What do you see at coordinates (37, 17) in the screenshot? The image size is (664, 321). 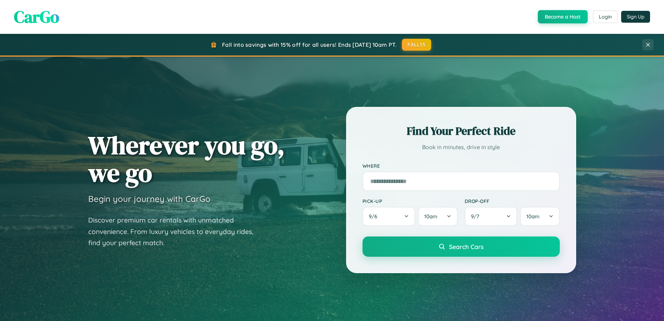 I see `span: CarGo` at bounding box center [37, 17].